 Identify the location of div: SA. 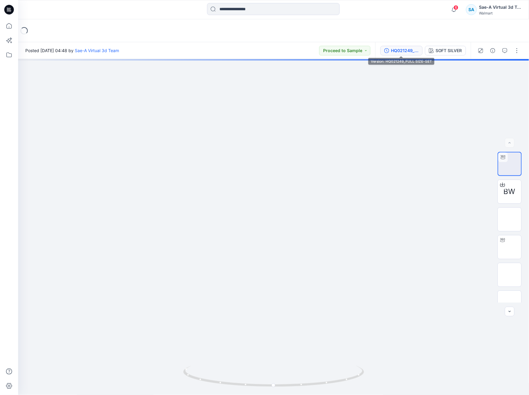
(472, 10).